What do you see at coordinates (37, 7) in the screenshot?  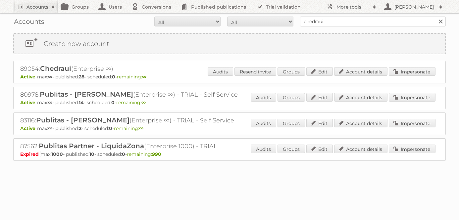 I see `h2: Accounts` at bounding box center [37, 7].